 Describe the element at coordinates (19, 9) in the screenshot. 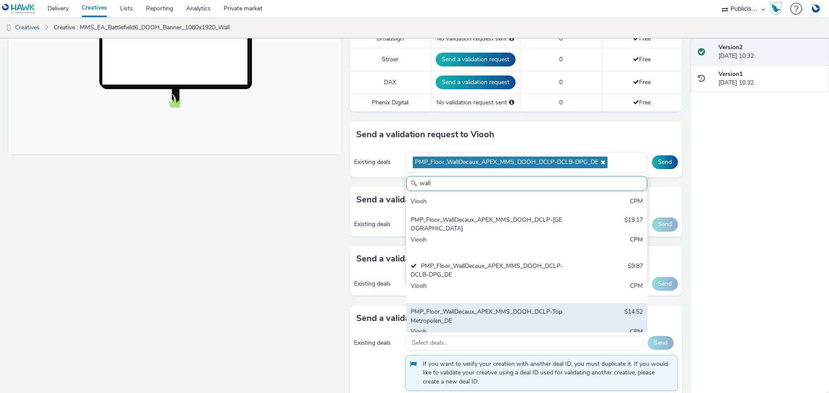

I see `img: undefined Logo` at that location.